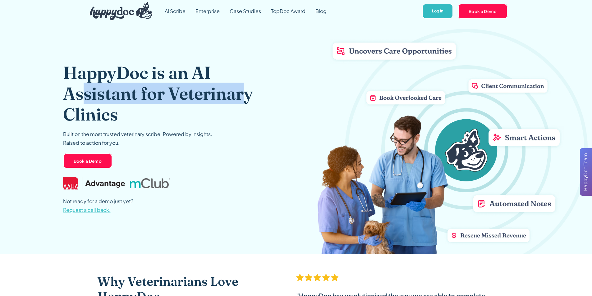 This screenshot has width=592, height=296. What do you see at coordinates (150, 183) in the screenshot?
I see `img: mclub logo` at bounding box center [150, 183].